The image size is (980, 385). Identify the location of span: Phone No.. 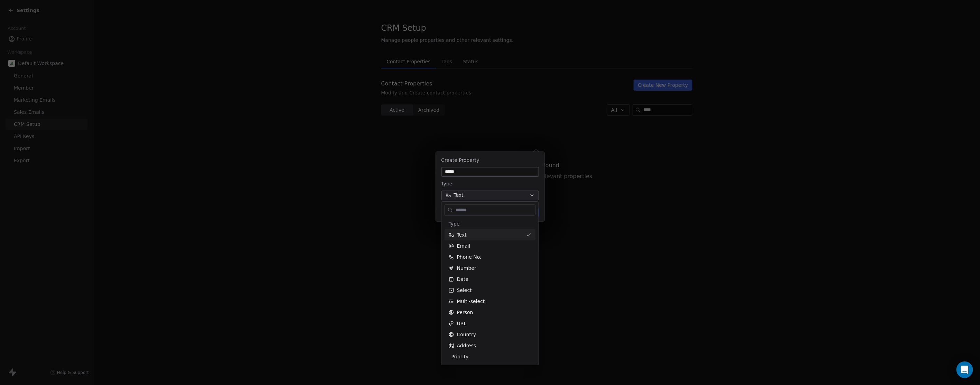
(469, 257).